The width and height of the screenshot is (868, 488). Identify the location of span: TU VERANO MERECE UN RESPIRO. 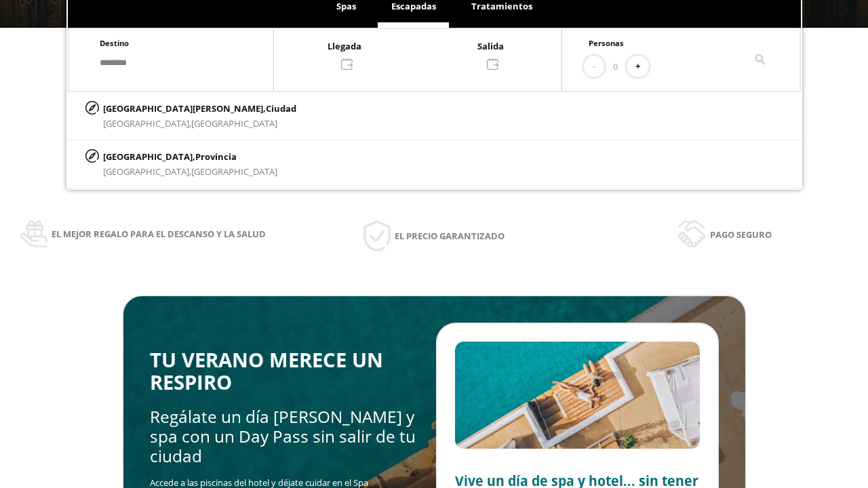
(266, 370).